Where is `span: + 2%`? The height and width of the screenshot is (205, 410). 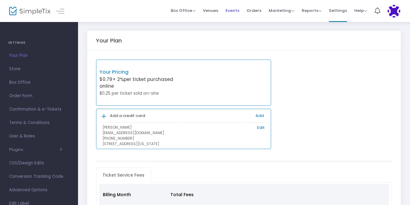
span: + 2% is located at coordinates (118, 79).